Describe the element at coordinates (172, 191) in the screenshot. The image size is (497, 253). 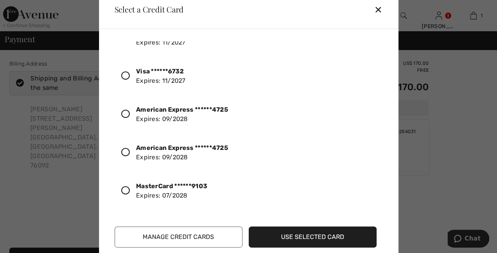
I see `div: Expires: 07/2028` at that location.